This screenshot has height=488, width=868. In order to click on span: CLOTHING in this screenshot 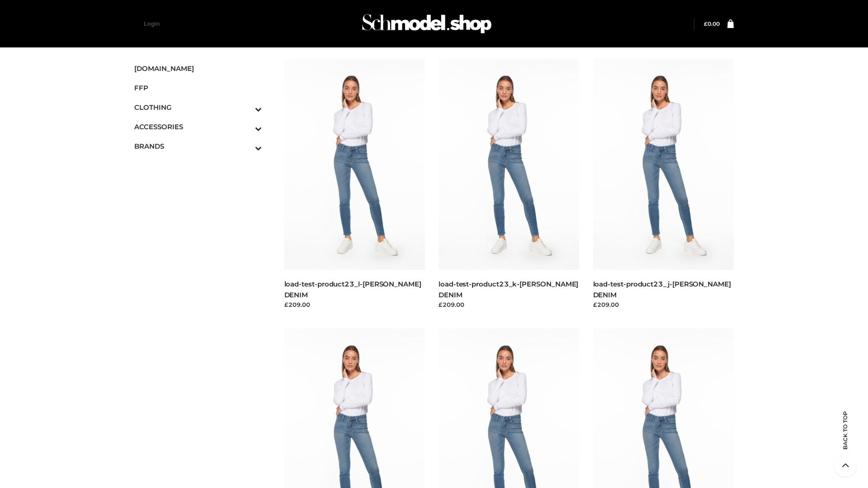, I will do `click(198, 107)`.